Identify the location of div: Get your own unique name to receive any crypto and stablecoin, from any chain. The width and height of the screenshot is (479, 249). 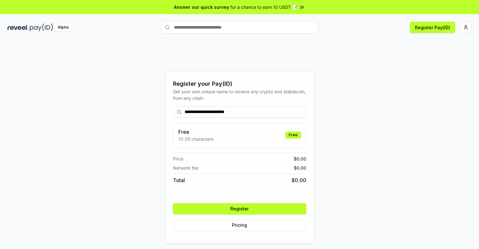
(239, 95).